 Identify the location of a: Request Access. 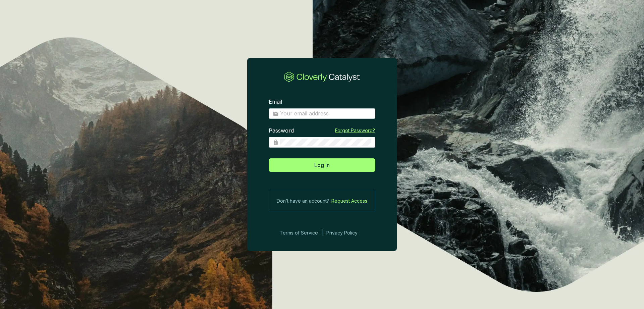
(349, 201).